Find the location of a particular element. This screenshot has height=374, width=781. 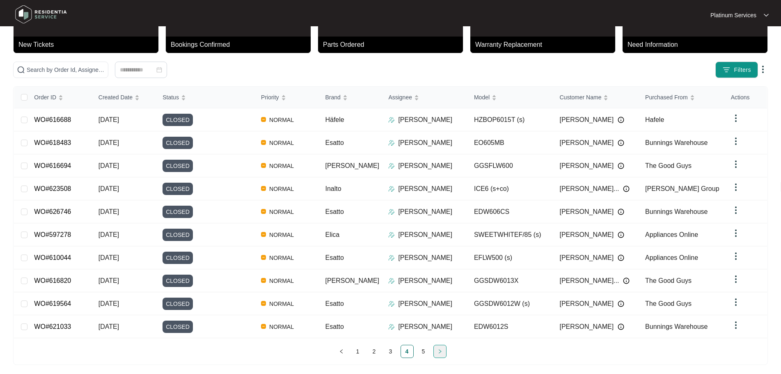

p: Bookings Confirmed is located at coordinates (240, 45).